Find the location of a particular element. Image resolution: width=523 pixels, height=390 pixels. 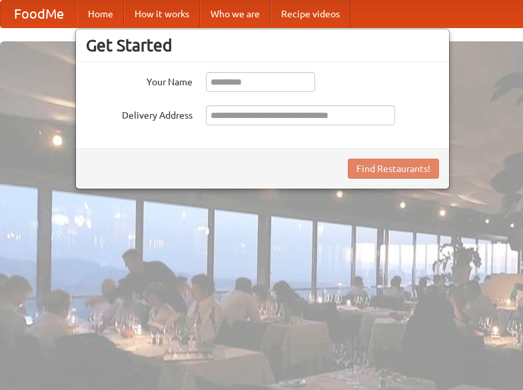

a: Recipe videos is located at coordinates (311, 14).